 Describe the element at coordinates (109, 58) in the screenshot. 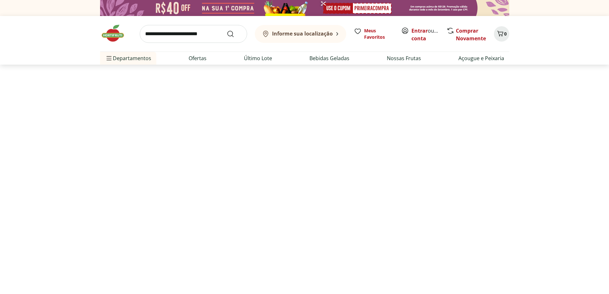

I see `button: Menu` at that location.